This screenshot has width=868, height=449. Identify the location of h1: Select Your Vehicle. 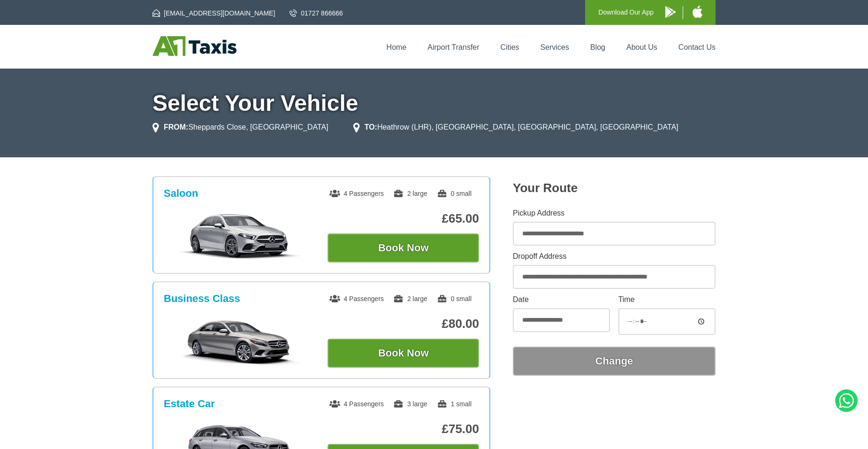
(434, 103).